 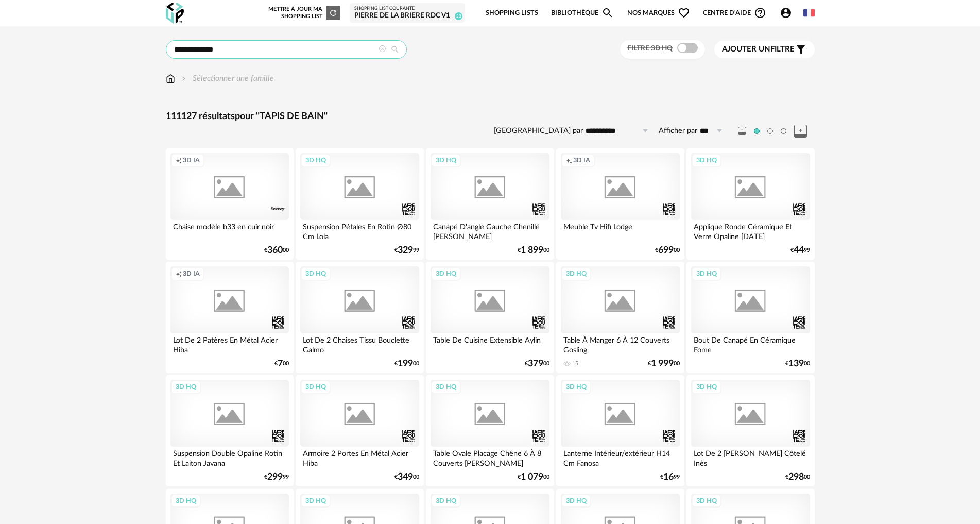 What do you see at coordinates (408, 13) in the screenshot?
I see `a: Shopping List courante pierre de la briere RDC V1 23` at bounding box center [408, 13].